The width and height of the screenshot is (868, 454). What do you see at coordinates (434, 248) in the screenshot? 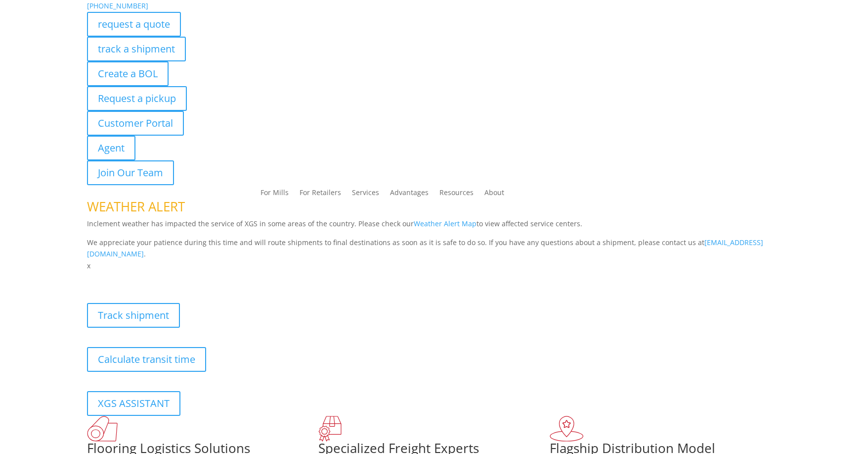
I see `p: We appreciate your patience during this time and will route shipments to final destinations as so...` at bounding box center [434, 248].